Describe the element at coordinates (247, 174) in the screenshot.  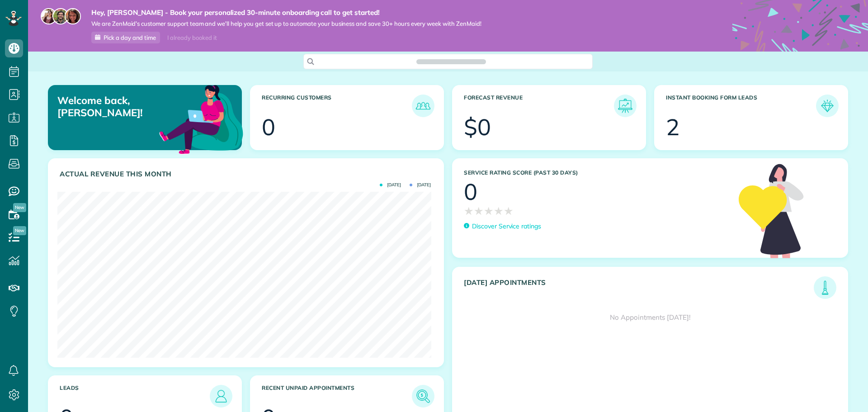
I see `h3: Actual Revenue this month` at that location.